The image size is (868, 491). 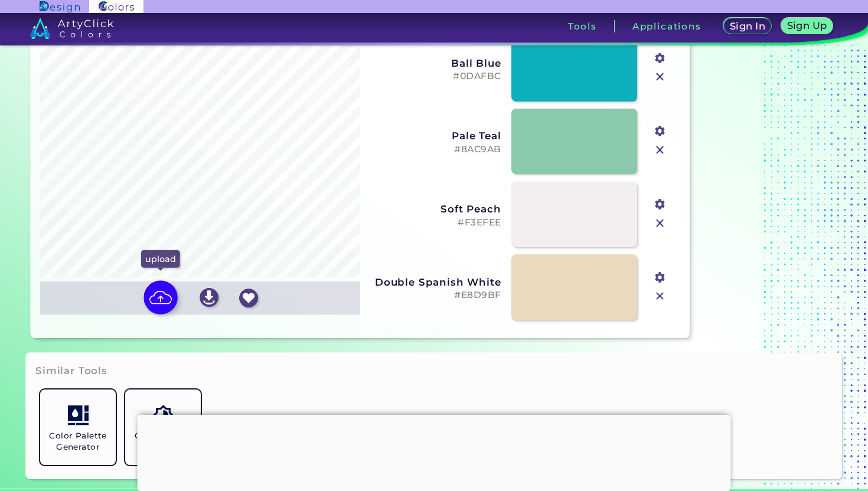 What do you see at coordinates (582, 26) in the screenshot?
I see `h3: Tools` at bounding box center [582, 26].